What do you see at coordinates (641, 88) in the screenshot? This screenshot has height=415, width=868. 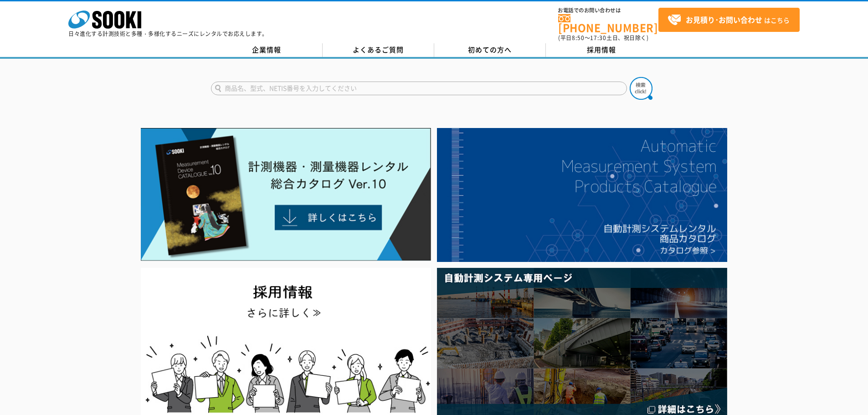 I see `img: btn_search.png` at bounding box center [641, 88].